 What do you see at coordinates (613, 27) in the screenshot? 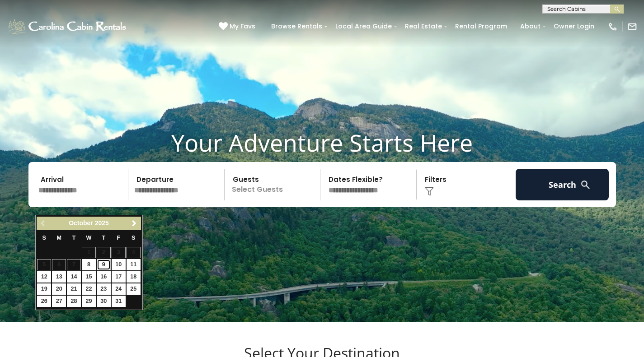
I see `img: phone-regular-white.png` at bounding box center [613, 27].